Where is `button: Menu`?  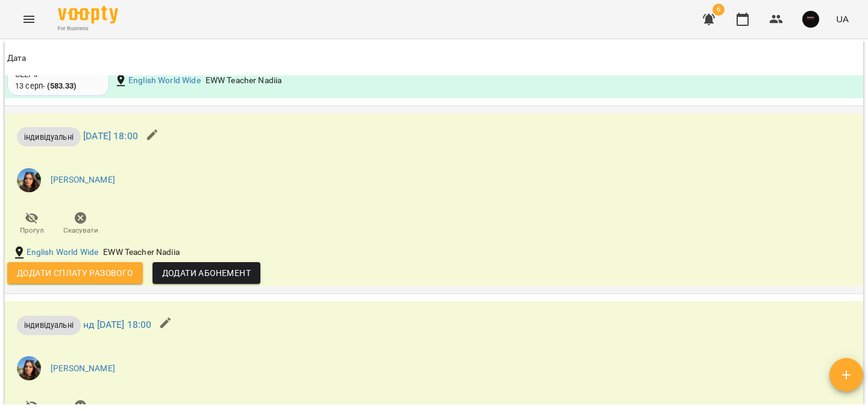 button: Menu is located at coordinates (29, 19).